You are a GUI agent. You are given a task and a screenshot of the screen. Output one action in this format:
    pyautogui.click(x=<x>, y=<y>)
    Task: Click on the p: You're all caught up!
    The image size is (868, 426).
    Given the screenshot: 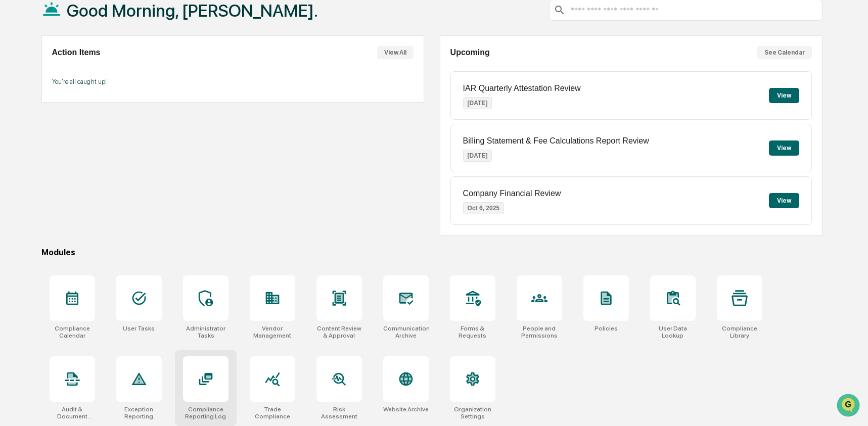 What is the action you would take?
    pyautogui.click(x=233, y=81)
    